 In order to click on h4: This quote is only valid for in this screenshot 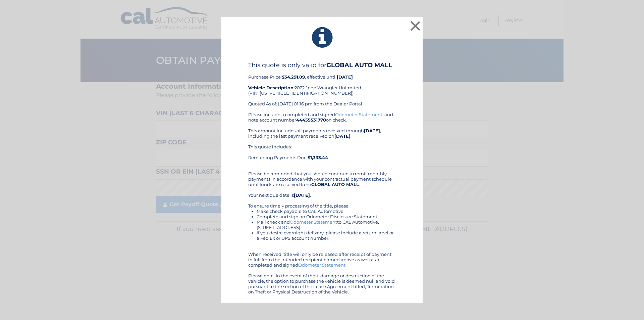, I will do `click(322, 65)`.